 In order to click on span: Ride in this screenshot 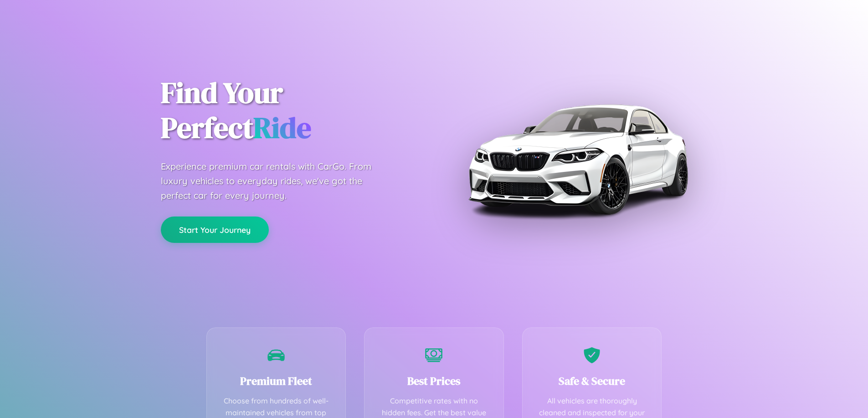, I will do `click(282, 128)`.